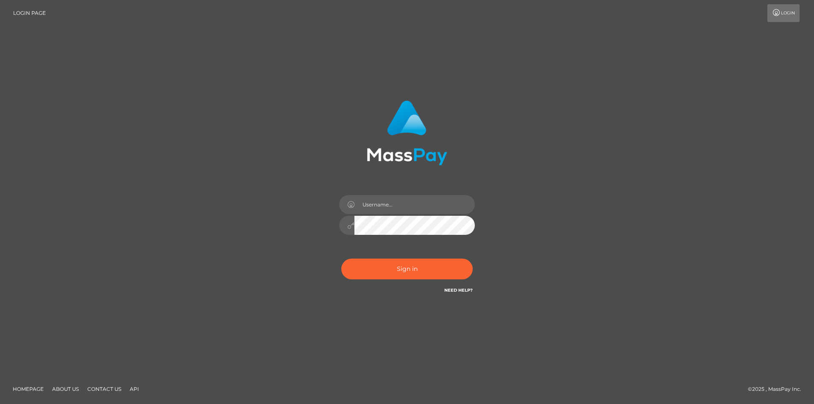  I want to click on a: Login Page, so click(29, 13).